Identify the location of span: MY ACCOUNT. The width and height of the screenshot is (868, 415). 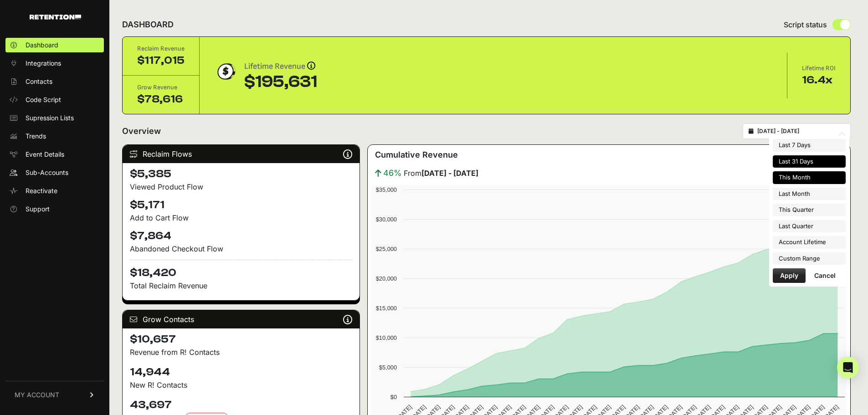
(37, 395).